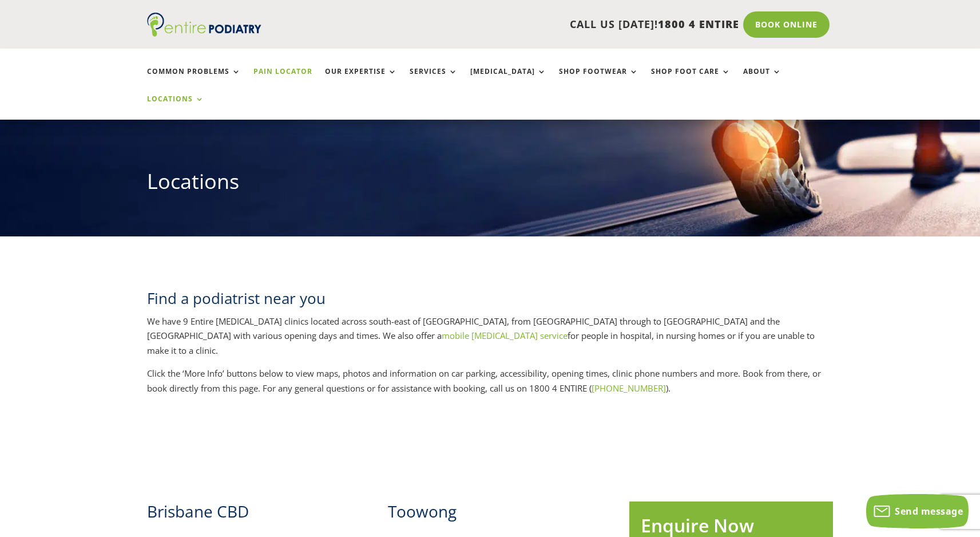  What do you see at coordinates (249, 513) in the screenshot?
I see `h2: Brisbane CBD` at bounding box center [249, 513].